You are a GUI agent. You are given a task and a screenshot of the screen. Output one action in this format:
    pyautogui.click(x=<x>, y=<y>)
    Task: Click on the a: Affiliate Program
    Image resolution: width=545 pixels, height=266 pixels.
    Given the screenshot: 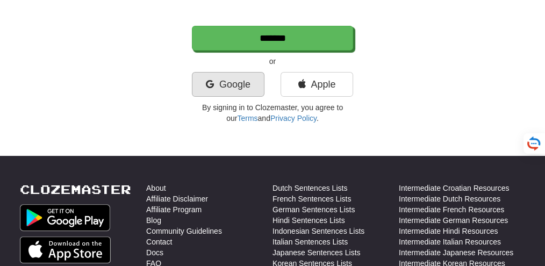 What is the action you would take?
    pyautogui.click(x=174, y=210)
    